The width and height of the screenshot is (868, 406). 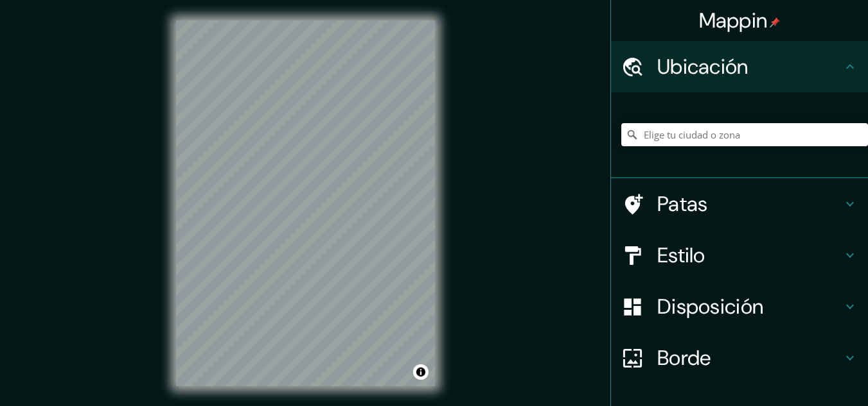 What do you see at coordinates (740, 358) in the screenshot?
I see `div: Borde` at bounding box center [740, 358].